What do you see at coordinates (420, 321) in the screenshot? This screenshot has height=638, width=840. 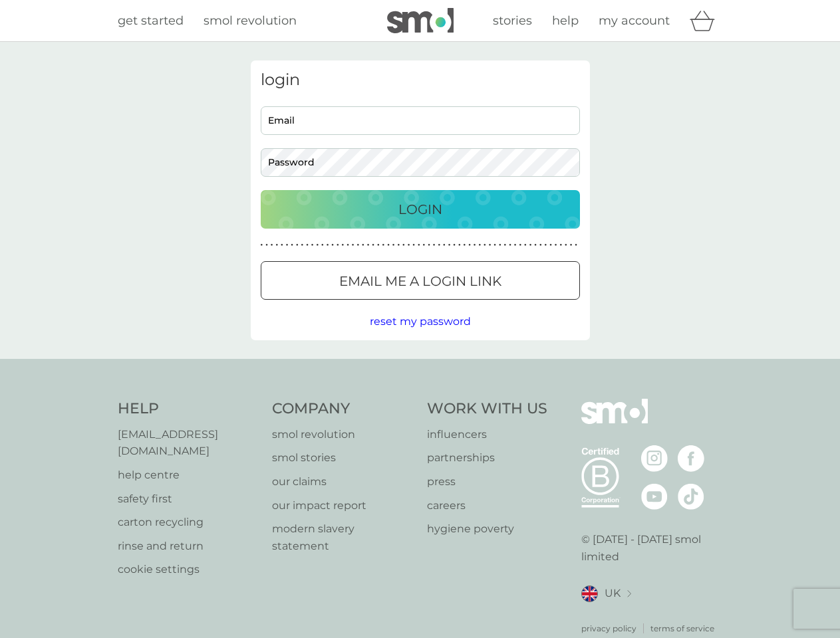 I see `span: reset my password` at bounding box center [420, 321].